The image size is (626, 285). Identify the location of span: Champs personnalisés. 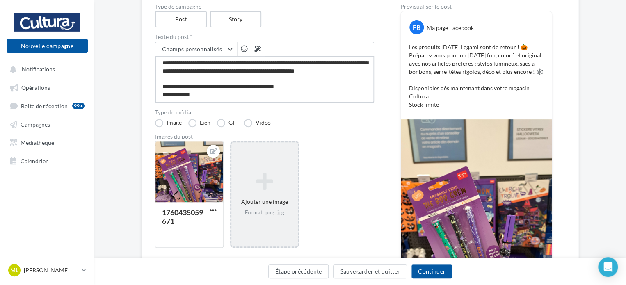
(192, 49).